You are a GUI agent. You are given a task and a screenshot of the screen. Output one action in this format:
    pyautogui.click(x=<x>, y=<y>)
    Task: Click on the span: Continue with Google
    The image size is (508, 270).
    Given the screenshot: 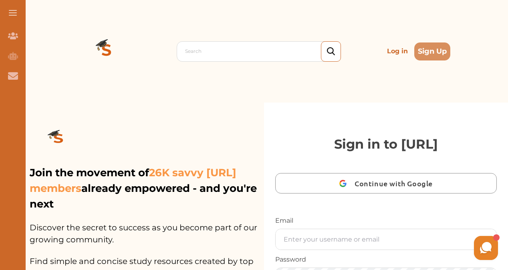 What is the action you would take?
    pyautogui.click(x=395, y=183)
    